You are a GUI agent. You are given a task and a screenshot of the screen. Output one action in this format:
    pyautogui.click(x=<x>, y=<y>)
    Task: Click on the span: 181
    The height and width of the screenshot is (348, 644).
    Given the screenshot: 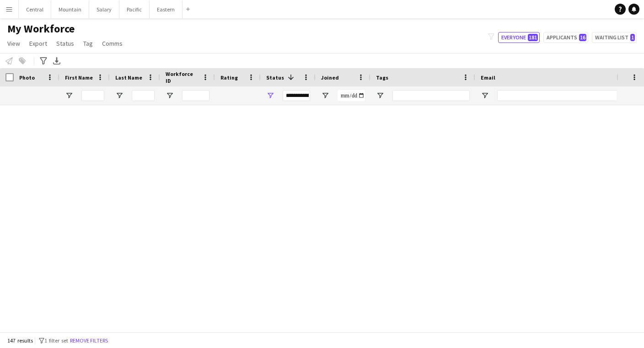 What is the action you would take?
    pyautogui.click(x=533, y=38)
    